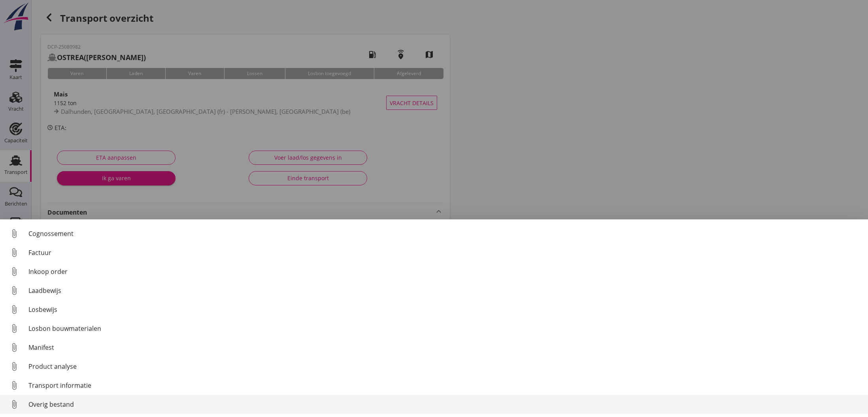 The height and width of the screenshot is (417, 868). What do you see at coordinates (445, 252) in the screenshot?
I see `div: Factuur` at bounding box center [445, 252].